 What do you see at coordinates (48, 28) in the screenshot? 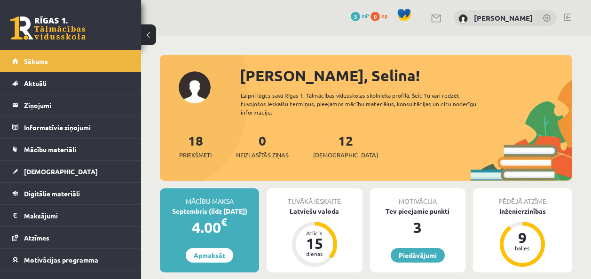
I see `a: Rīgas 1. Tālmācības vidusskola` at bounding box center [48, 28].